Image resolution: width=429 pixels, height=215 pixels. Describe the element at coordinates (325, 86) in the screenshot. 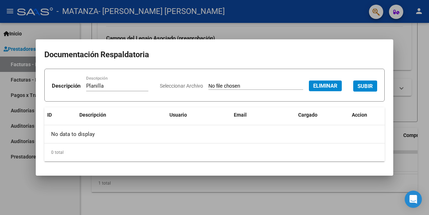

I see `span: Eliminar` at that location.